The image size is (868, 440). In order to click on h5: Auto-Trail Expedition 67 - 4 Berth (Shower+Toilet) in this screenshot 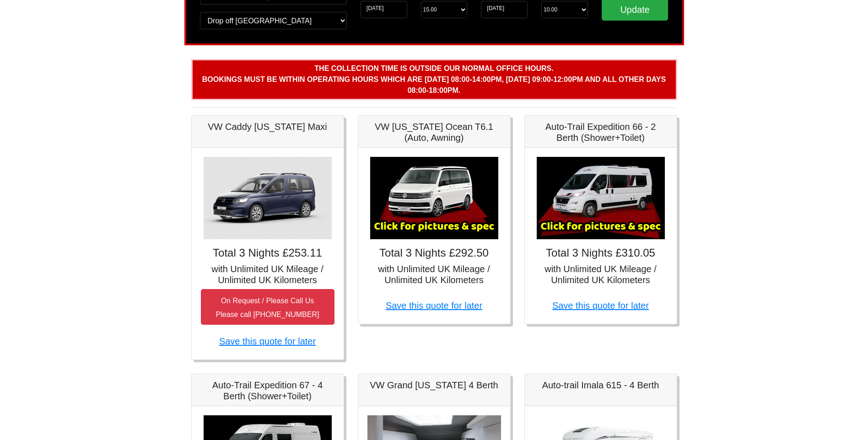, I will do `click(268, 391)`.